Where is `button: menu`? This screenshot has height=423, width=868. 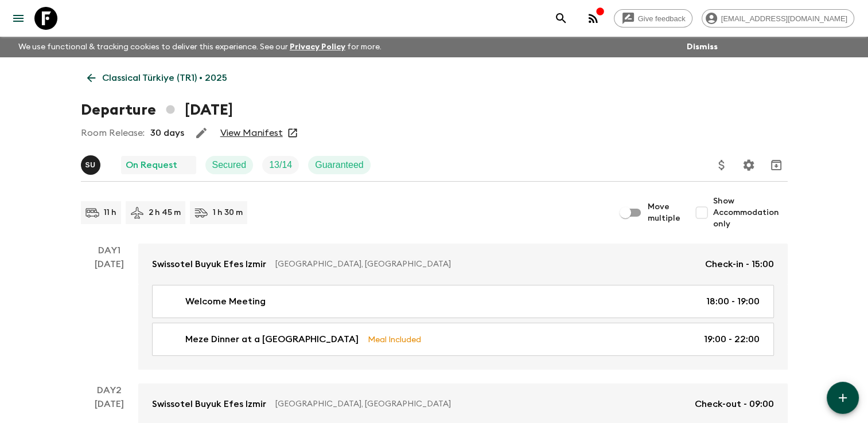
button: menu is located at coordinates (19, 19).